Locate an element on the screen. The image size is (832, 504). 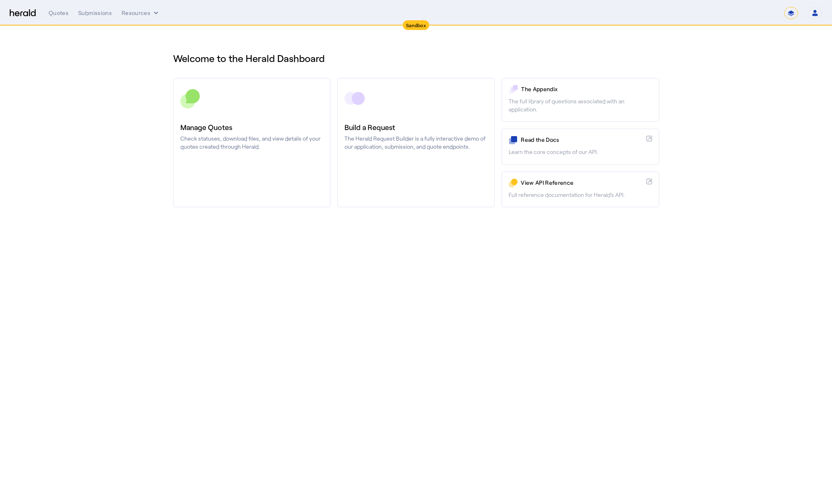
div: Sandbox is located at coordinates (416, 25).